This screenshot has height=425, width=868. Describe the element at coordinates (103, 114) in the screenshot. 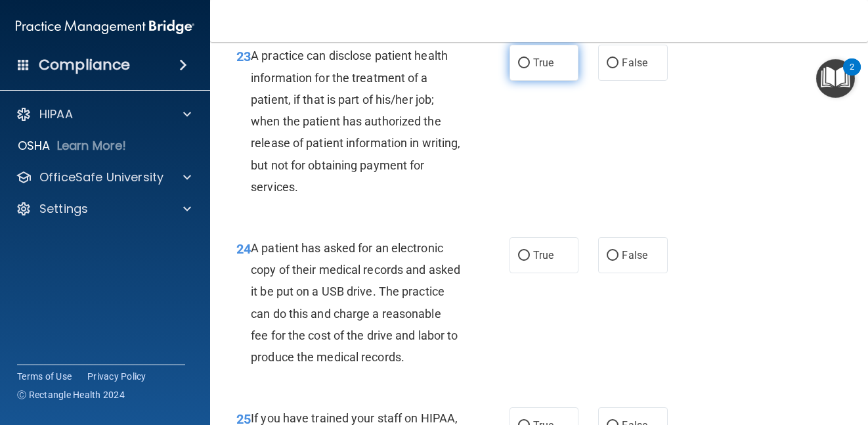

I see `a: HIPAA` at that location.